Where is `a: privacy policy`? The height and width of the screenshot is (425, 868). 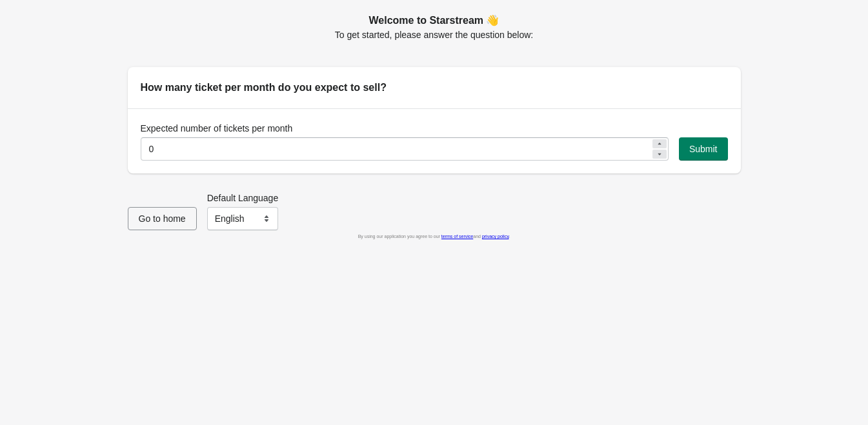
a: privacy policy is located at coordinates (495, 236).